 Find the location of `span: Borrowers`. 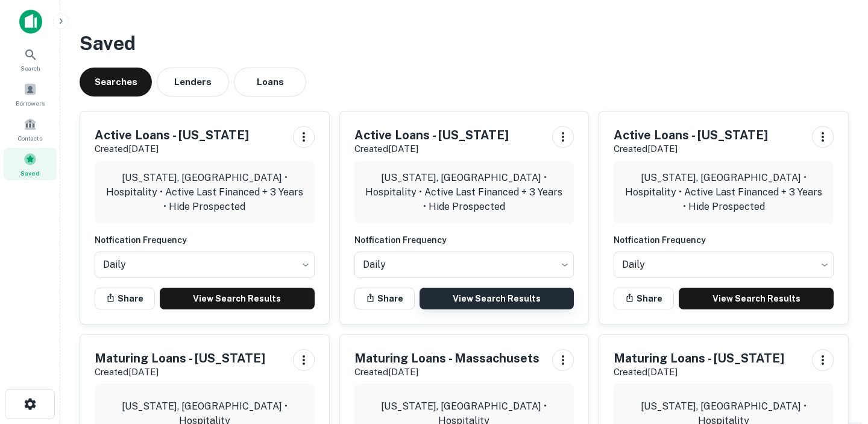

span: Borrowers is located at coordinates (30, 103).